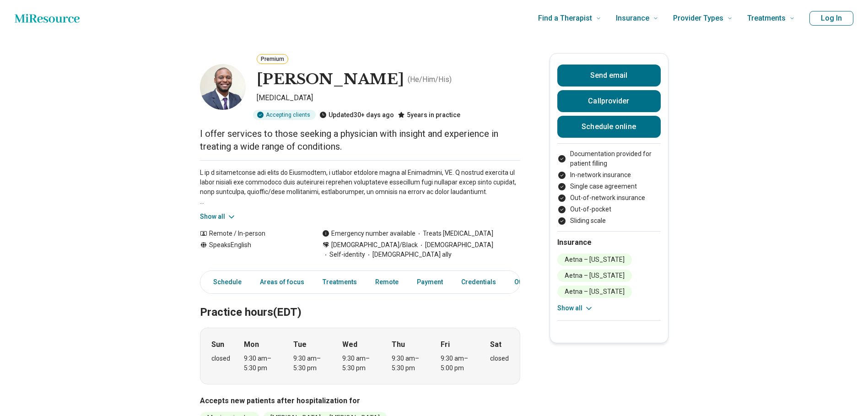 The width and height of the screenshot is (868, 416). Describe the element at coordinates (340, 282) in the screenshot. I see `a: Treatments` at that location.